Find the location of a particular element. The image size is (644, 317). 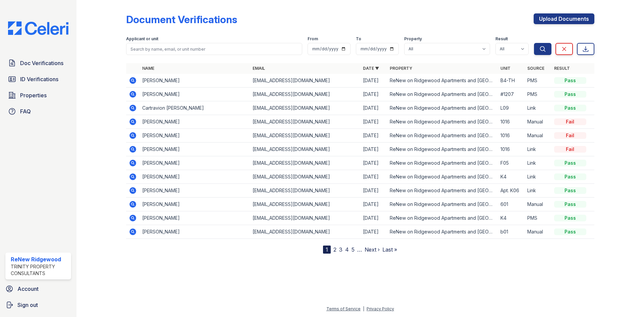

a: Source is located at coordinates (536, 68).